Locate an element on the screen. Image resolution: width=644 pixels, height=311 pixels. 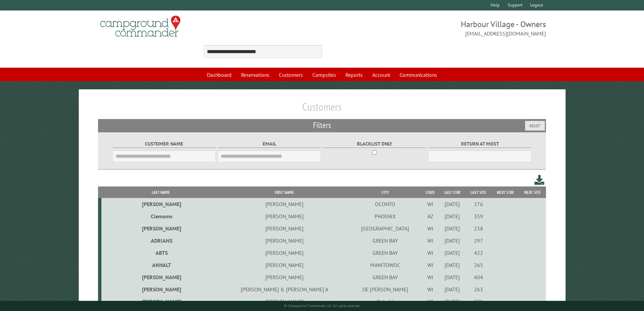
td: 265 is located at coordinates (478, 265).